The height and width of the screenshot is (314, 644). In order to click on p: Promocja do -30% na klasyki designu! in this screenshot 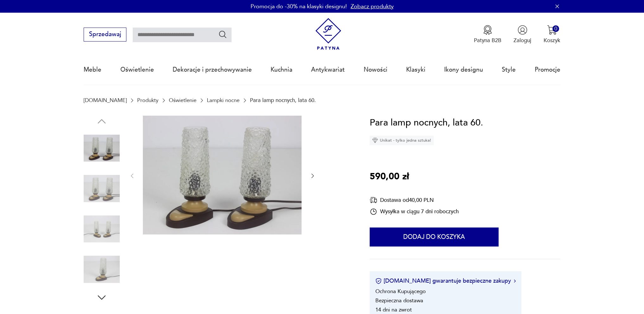, I will do `click(299, 6)`.